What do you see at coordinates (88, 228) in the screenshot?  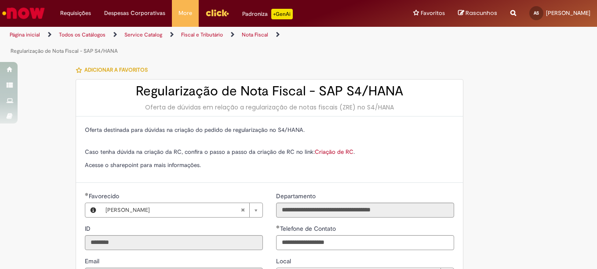 I see `label: Somente leitura - ID` at bounding box center [88, 228].